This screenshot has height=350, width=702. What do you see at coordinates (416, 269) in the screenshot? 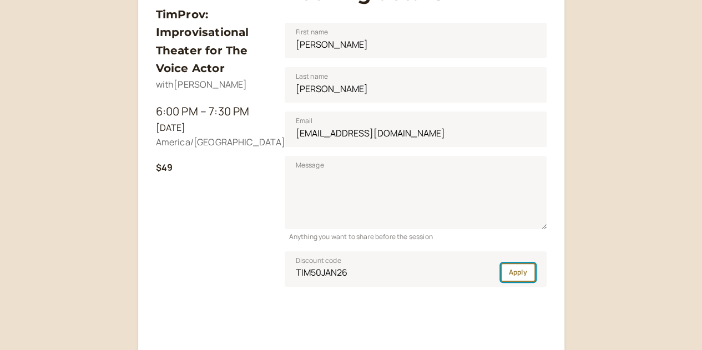
I see `input: Discount code` at bounding box center [416, 269].